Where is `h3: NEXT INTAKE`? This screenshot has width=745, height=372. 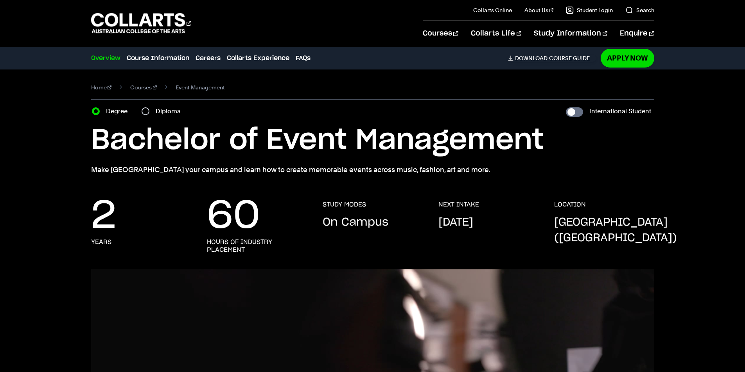
h3: NEXT INTAKE is located at coordinates (458, 205).